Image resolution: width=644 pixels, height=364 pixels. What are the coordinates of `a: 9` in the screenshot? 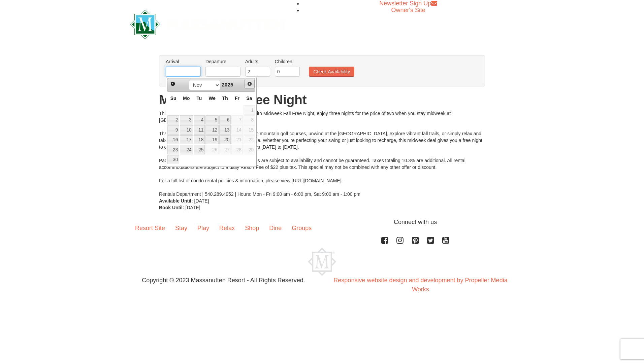 It's located at (173, 130).